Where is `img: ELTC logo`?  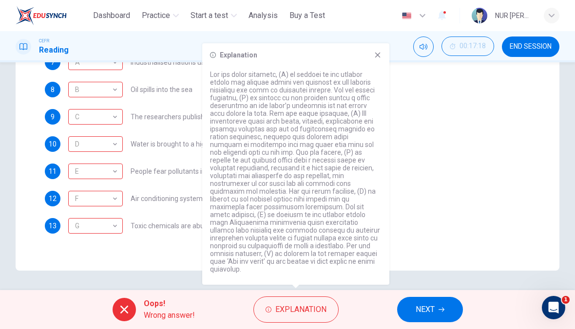
img: ELTC logo is located at coordinates (41, 16).